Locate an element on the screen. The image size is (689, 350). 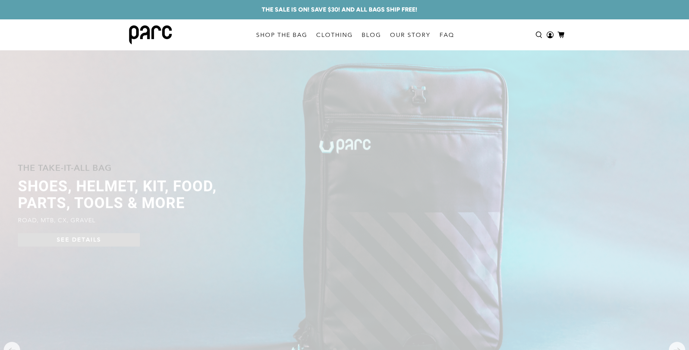
a: SEE DETAILS is located at coordinates (79, 245).